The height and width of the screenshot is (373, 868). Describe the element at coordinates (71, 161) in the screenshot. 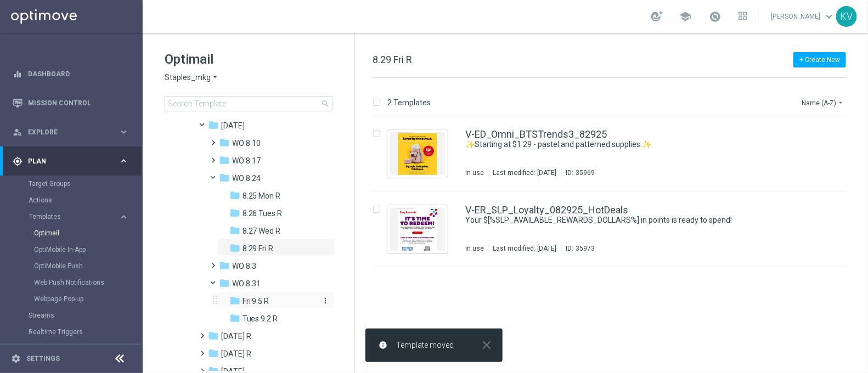

I see `div: gps_fixed Plan keyboard_arrow_right` at that location.